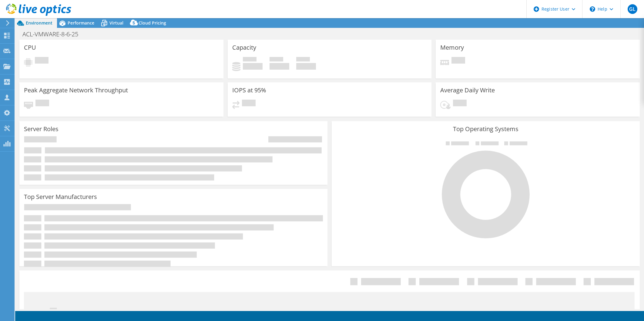 The image size is (644, 321). Describe the element at coordinates (249, 90) in the screenshot. I see `h3: IOPS at 95%` at that location.